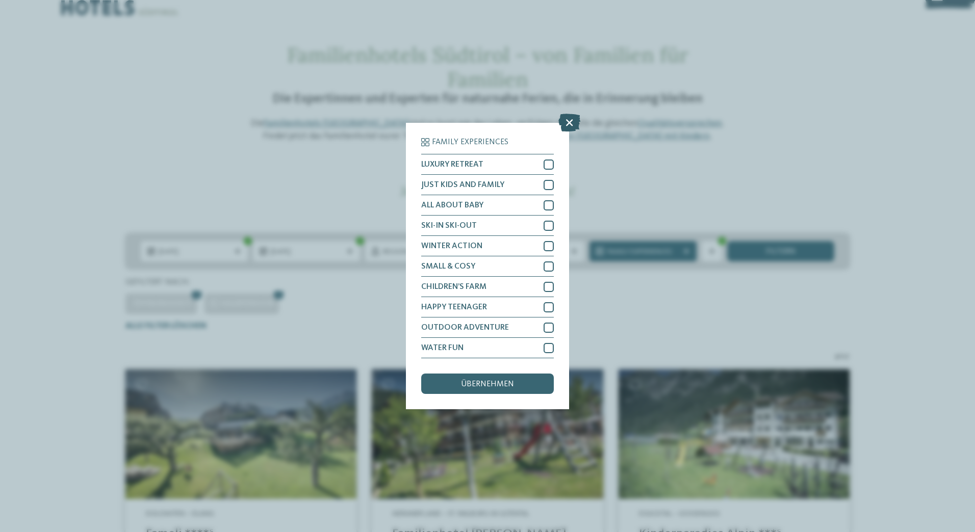 The height and width of the screenshot is (532, 975). I want to click on span: SMALL & COSY, so click(448, 267).